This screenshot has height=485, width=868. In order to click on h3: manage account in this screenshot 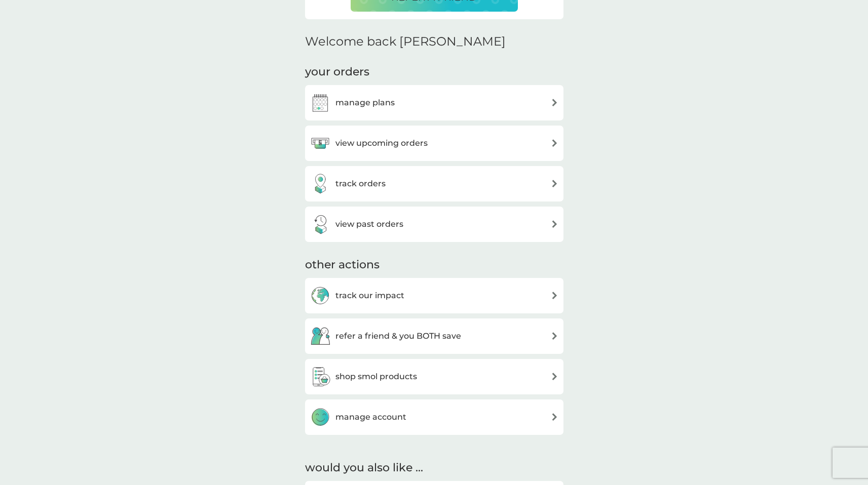, I will do `click(371, 418)`.